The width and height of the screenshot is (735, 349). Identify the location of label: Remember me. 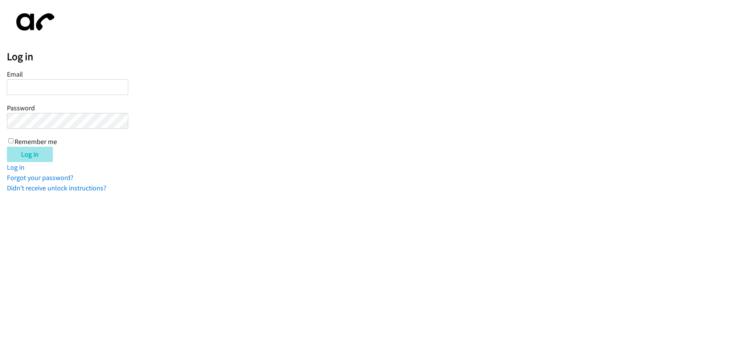
(36, 141).